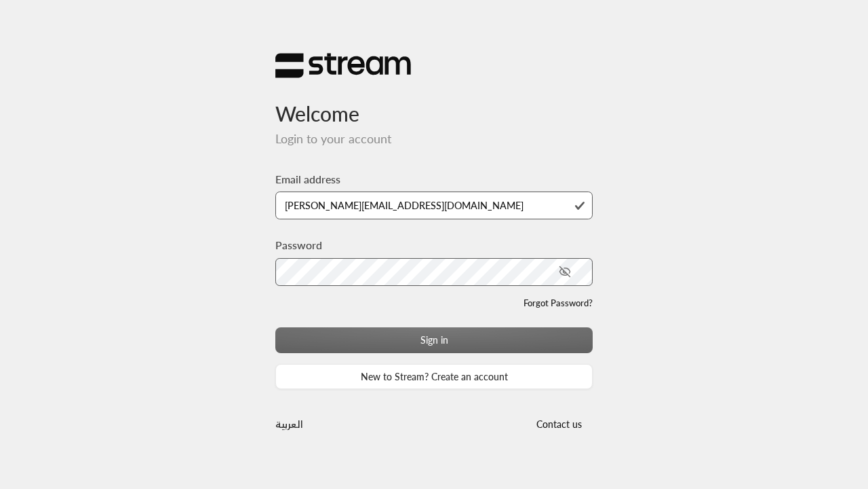 The width and height of the screenshot is (868, 489). What do you see at coordinates (434, 205) in the screenshot?
I see `input: Type your email here` at bounding box center [434, 205].